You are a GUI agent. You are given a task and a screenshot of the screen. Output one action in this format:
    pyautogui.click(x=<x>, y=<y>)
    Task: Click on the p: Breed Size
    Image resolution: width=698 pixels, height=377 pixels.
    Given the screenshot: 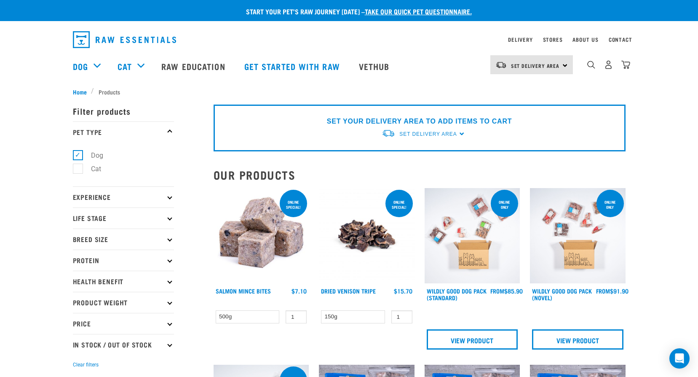 What is the action you would take?
    pyautogui.click(x=123, y=239)
    